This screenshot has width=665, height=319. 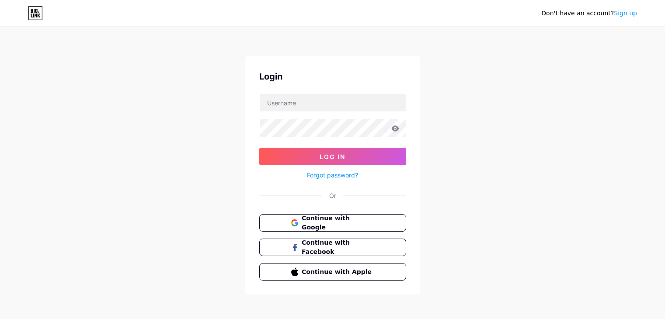 I want to click on a: Continue with Google, so click(x=333, y=223).